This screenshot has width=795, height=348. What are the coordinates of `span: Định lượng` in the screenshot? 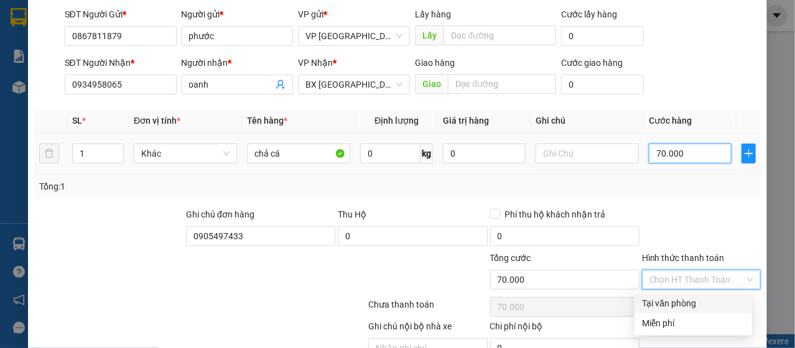 It's located at (396, 121).